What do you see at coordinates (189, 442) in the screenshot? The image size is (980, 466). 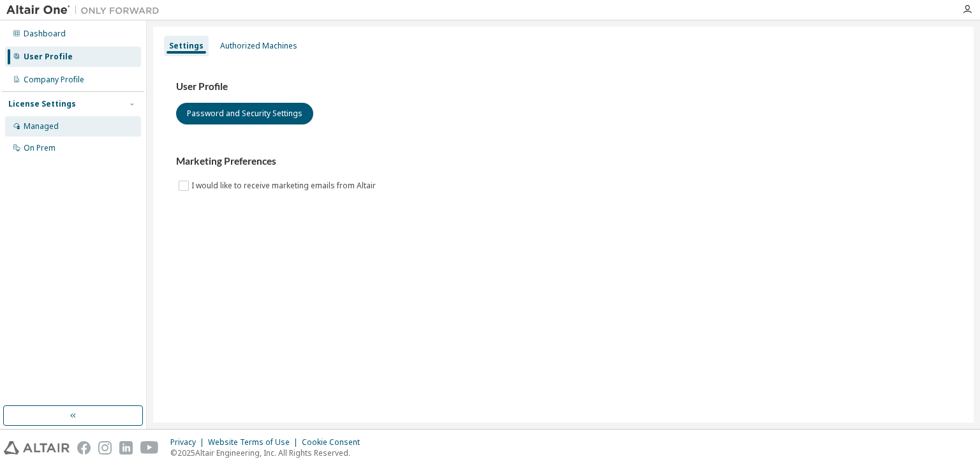 I see `div: Privacy` at bounding box center [189, 442].